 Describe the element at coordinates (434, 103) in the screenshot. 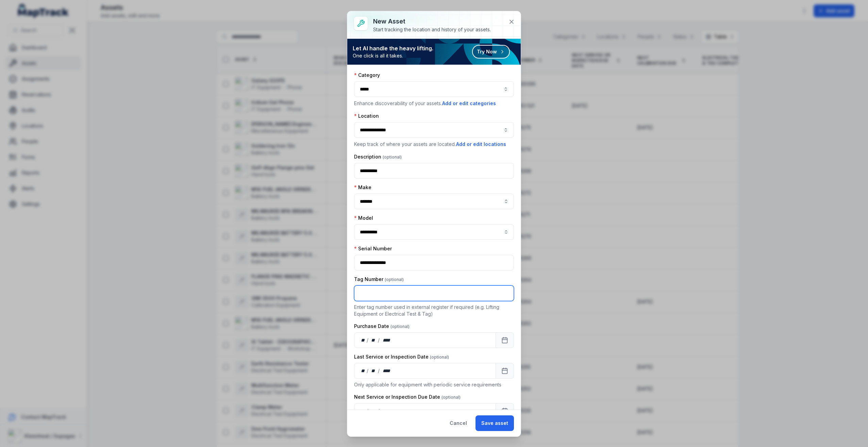

I see `p: Enhance discoverability of your assets.` at that location.